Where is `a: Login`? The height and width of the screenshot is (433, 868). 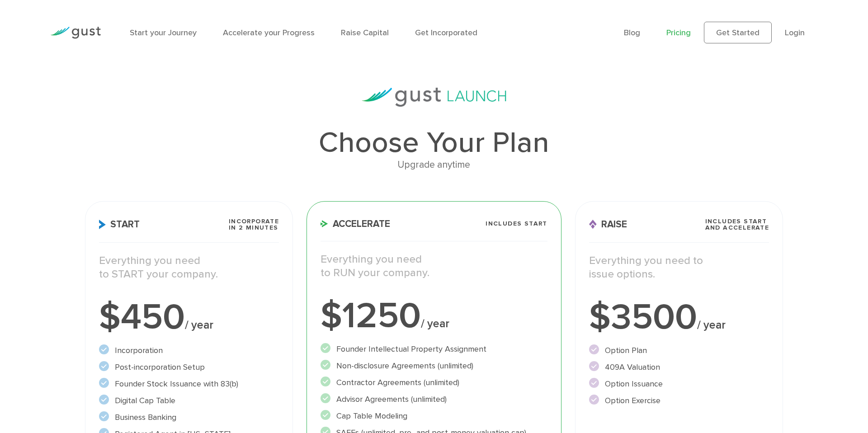
a: Login is located at coordinates (795, 32).